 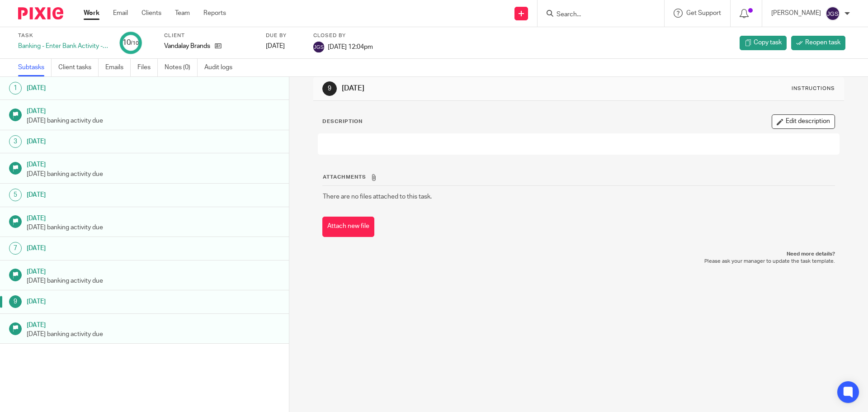 What do you see at coordinates (64, 35) in the screenshot?
I see `label: Task` at bounding box center [64, 35].